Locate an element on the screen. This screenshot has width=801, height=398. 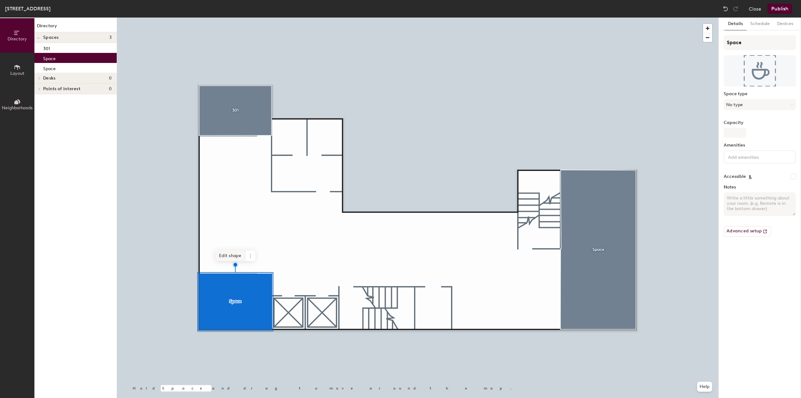
img: Undo is located at coordinates (726, 9).